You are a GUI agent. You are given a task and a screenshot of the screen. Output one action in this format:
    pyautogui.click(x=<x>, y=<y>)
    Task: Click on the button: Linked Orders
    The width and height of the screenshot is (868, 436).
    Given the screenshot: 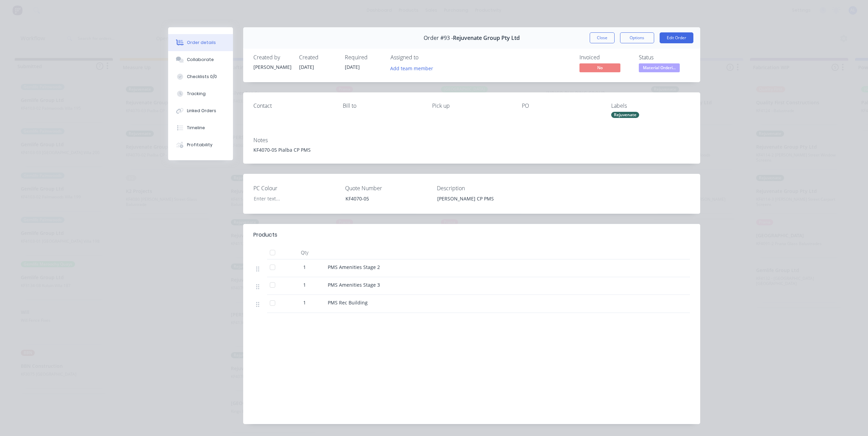 What is the action you would take?
    pyautogui.click(x=200, y=110)
    